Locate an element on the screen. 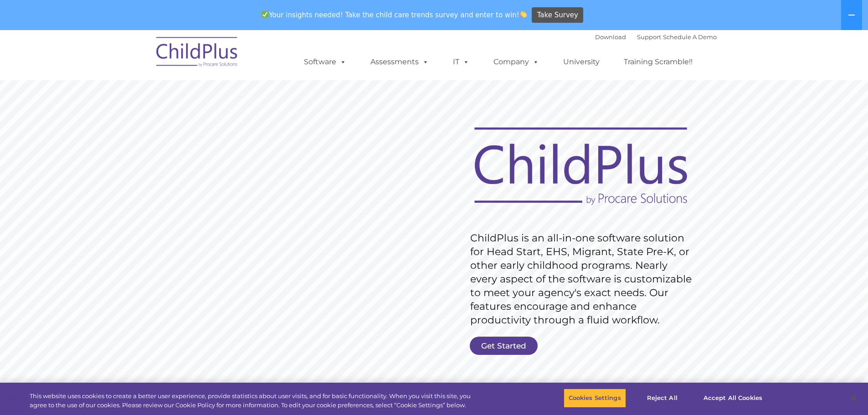  a: Download is located at coordinates (611, 37).